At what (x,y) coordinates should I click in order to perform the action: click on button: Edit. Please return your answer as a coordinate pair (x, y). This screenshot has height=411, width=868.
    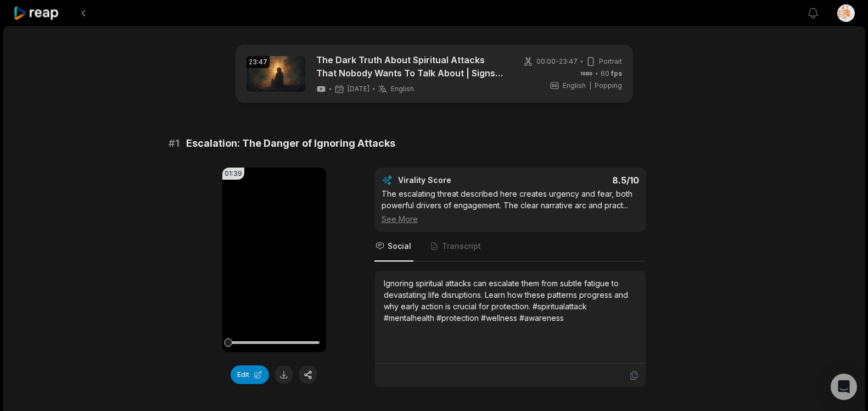
    Looking at the image, I should click on (250, 374).